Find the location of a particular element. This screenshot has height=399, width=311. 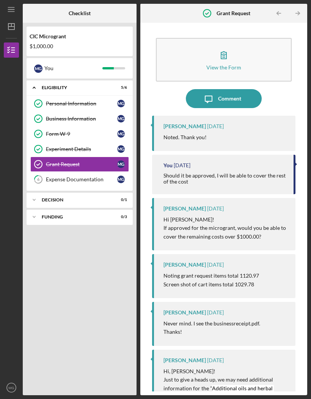

div: $1,000.00 is located at coordinates (80, 46).